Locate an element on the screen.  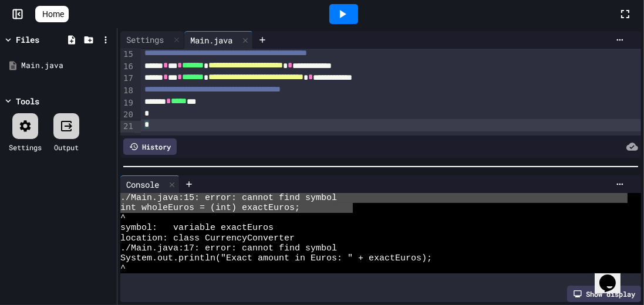
span: ./Main.java:15: error: cannot find symbol is located at coordinates (229, 198).